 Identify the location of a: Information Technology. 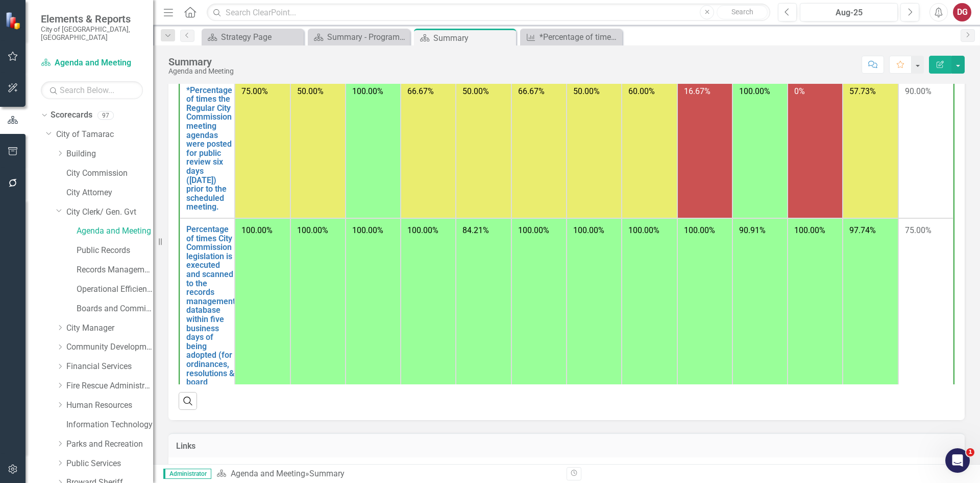
(109, 424).